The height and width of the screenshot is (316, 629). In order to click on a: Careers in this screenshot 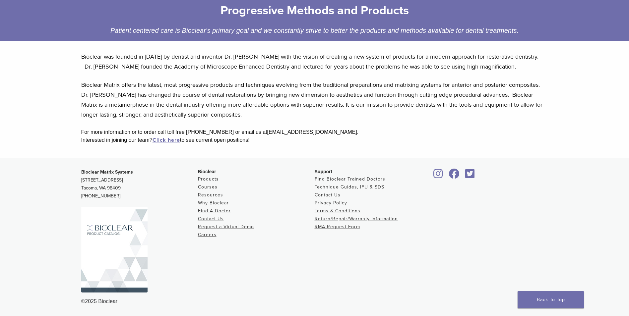, I will do `click(207, 235)`.